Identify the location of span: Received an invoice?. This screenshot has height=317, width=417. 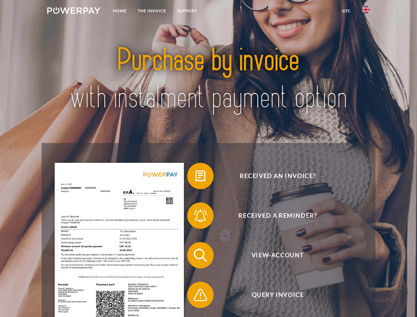
(278, 176).